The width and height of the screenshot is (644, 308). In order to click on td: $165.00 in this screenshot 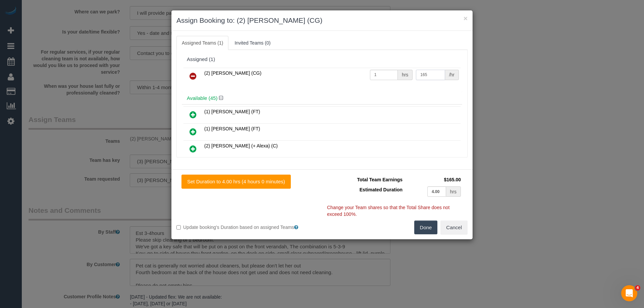, I will do `click(433, 180)`.